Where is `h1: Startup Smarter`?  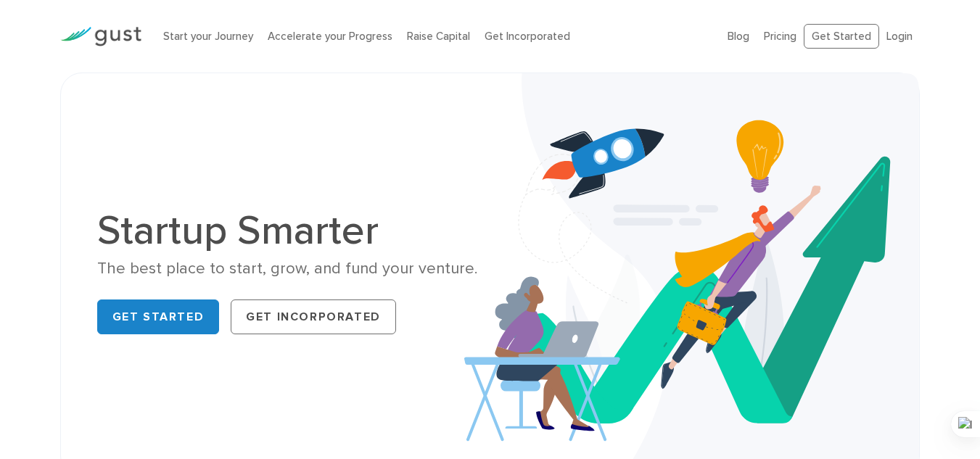 h1: Startup Smarter is located at coordinates (288, 230).